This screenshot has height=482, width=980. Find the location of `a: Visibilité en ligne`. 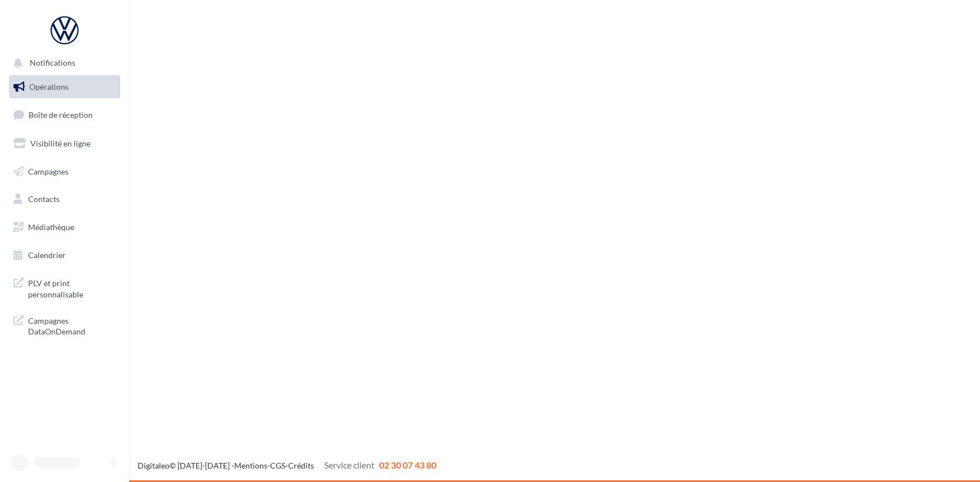

a: Visibilité en ligne is located at coordinates (64, 144).